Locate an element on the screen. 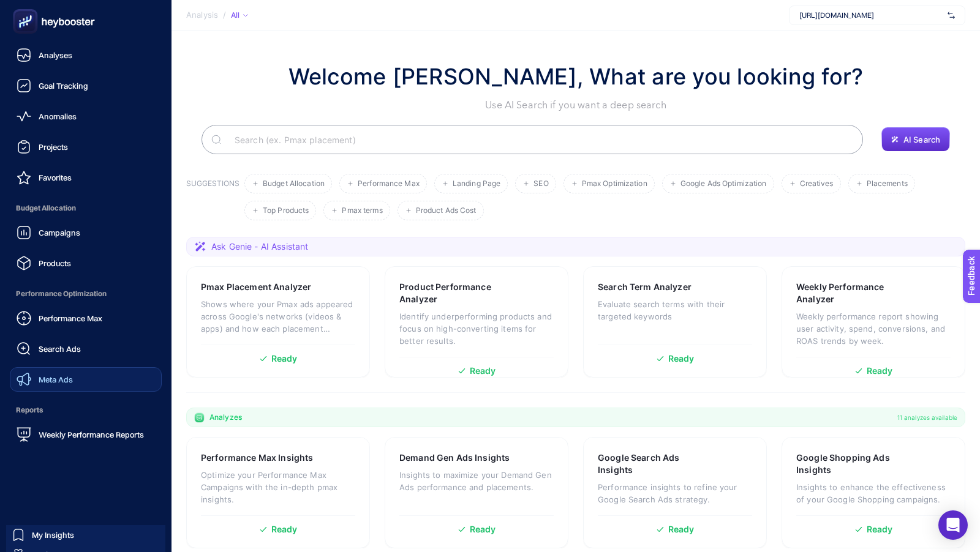 This screenshot has width=980, height=552. h3: Performance Max Insights is located at coordinates (257, 458).